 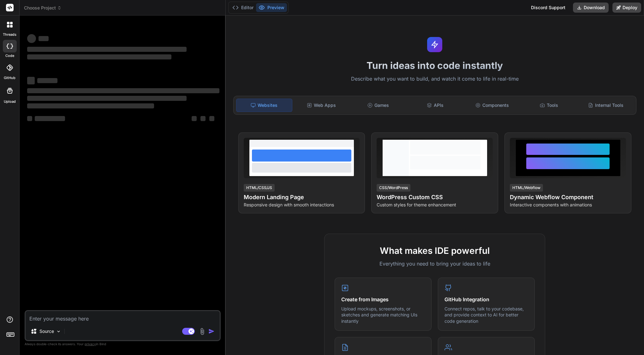 What do you see at coordinates (435, 79) in the screenshot?
I see `p: Describe what you want to build, and watch it come to life in real-time` at bounding box center [435, 79].